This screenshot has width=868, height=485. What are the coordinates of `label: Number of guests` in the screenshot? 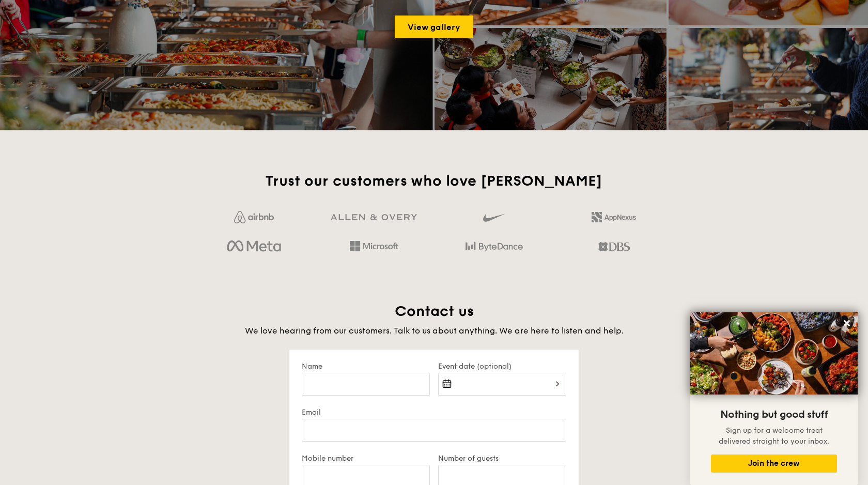 It's located at (503, 458).